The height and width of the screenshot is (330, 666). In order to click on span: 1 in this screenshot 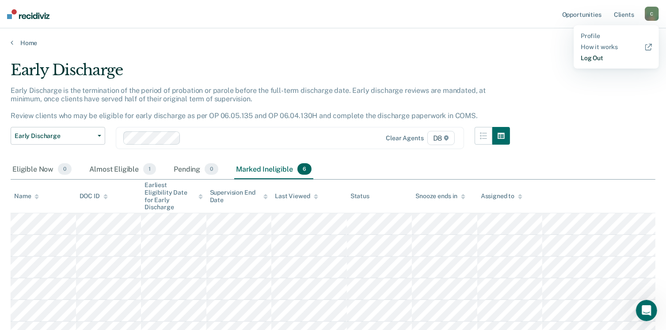, I will do `click(149, 169)`.